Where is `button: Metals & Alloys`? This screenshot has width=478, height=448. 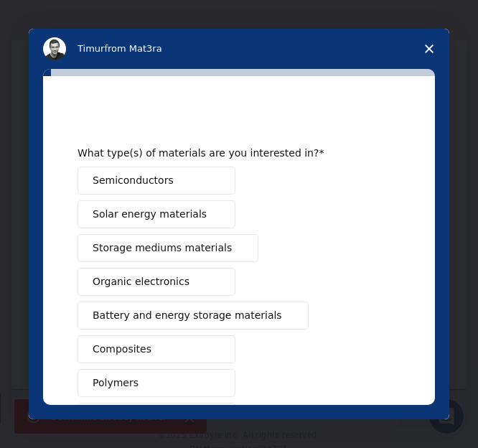
button: Metals & Alloys is located at coordinates (156, 417).